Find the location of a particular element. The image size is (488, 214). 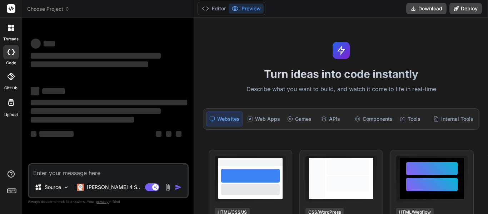

p: Always double-check its answers. Your in Bind is located at coordinates (108, 201).